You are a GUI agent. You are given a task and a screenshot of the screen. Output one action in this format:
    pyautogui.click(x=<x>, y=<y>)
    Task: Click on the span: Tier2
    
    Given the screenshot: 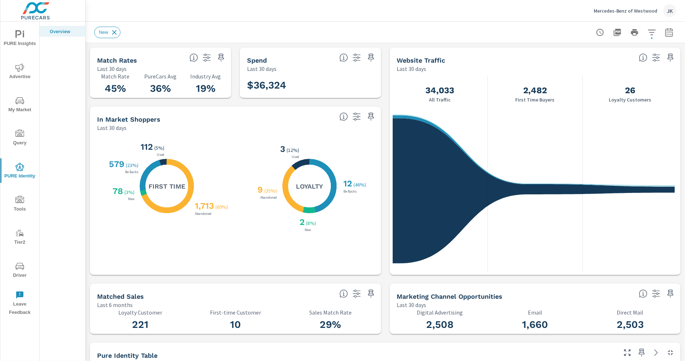 What is the action you would take?
    pyautogui.click(x=20, y=237)
    